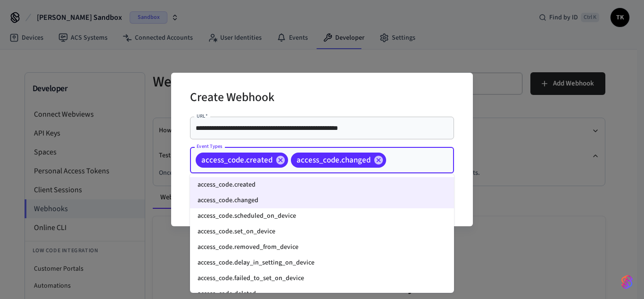 Image resolution: width=644 pixels, height=299 pixels. What do you see at coordinates (322, 278) in the screenshot?
I see `li: access_code.failed_to_set_on_device` at bounding box center [322, 278].